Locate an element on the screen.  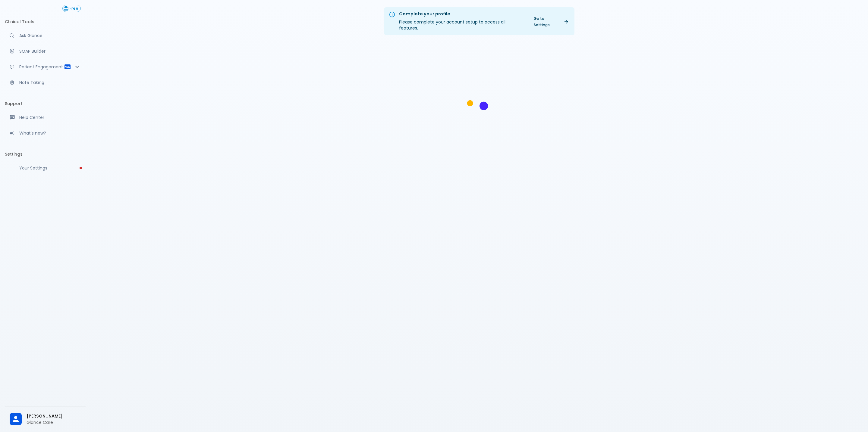
p: SOAP Builder is located at coordinates (50, 52).